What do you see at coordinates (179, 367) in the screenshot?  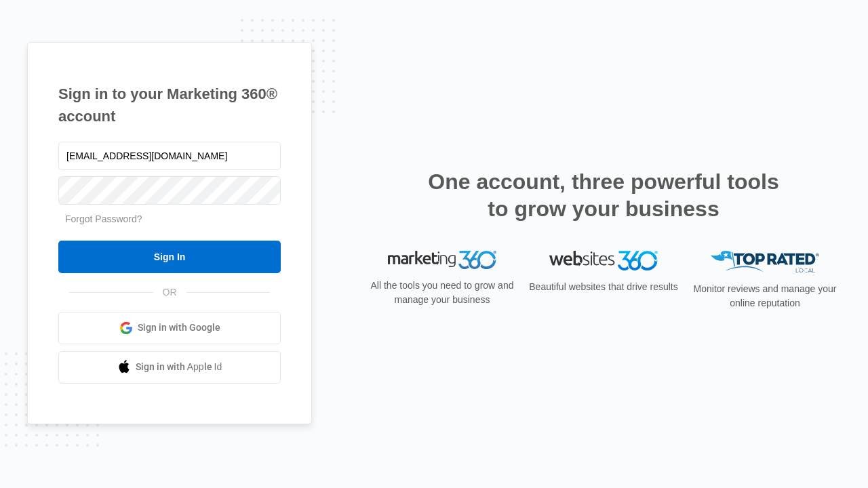 I see `span: Sign in with Apple Id` at bounding box center [179, 367].